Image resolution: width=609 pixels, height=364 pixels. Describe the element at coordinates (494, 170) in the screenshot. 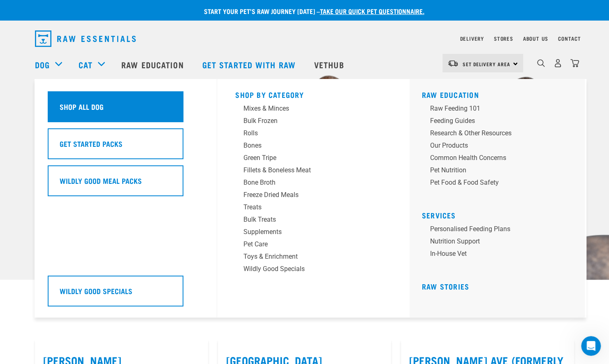

I see `div: Pet Nutrition` at that location.